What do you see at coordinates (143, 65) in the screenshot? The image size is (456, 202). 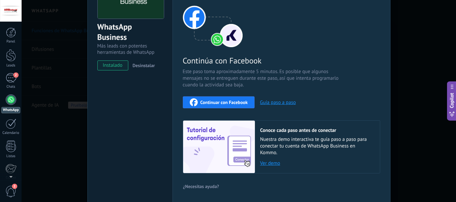 I see `span: Desinstalar` at bounding box center [143, 65].